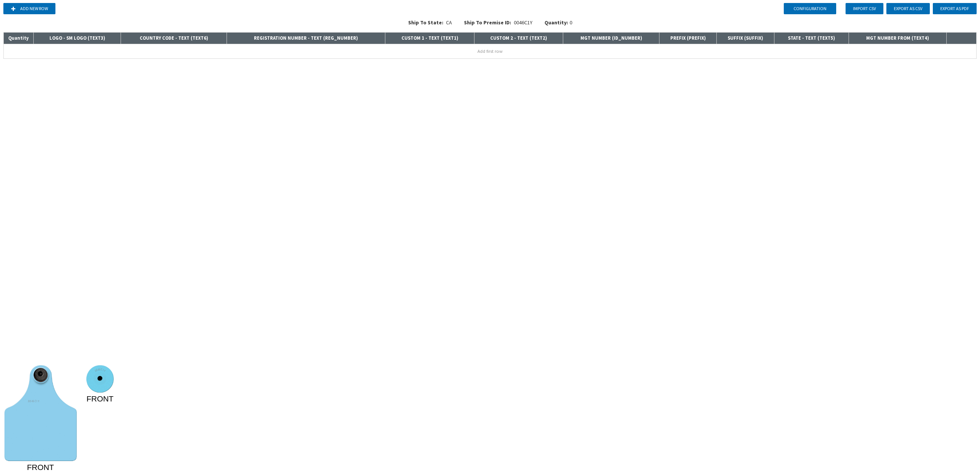 The height and width of the screenshot is (473, 980). What do you see at coordinates (954, 8) in the screenshot?
I see `button: Export as PDF` at bounding box center [954, 8].